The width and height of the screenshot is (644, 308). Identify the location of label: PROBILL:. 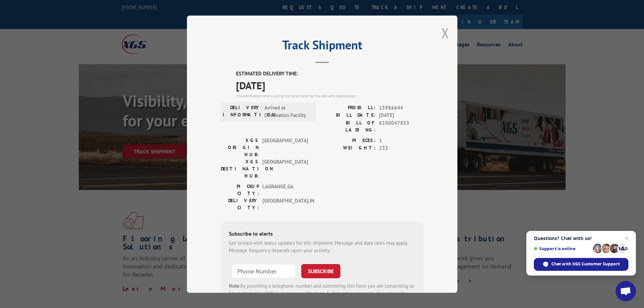
(349, 108).